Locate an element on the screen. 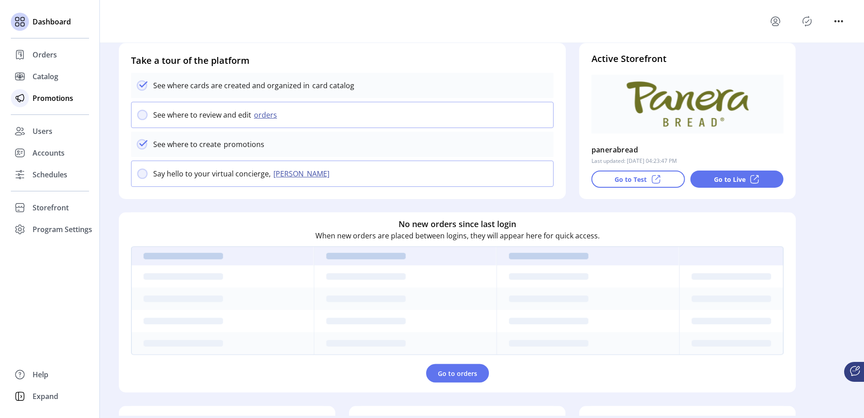 The image size is (864, 418). p: Say hello to your virtual concierge, is located at coordinates (212, 174).